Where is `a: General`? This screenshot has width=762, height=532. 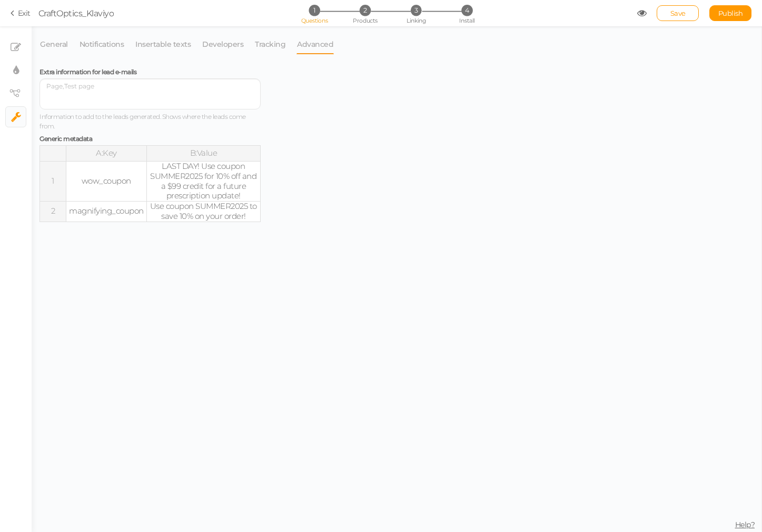
a: General is located at coordinates (54, 44).